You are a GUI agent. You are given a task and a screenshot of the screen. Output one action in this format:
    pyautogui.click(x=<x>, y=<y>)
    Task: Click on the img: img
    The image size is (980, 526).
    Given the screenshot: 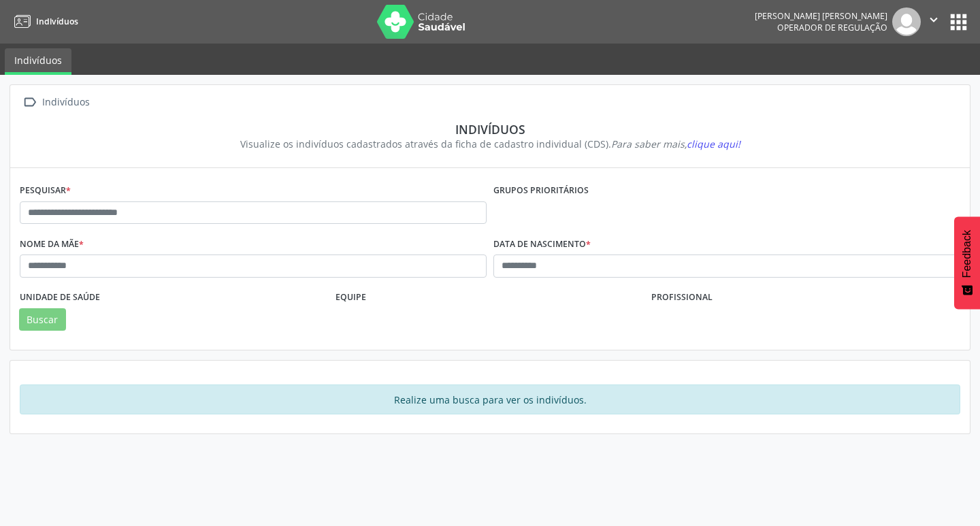 What is the action you would take?
    pyautogui.click(x=906, y=22)
    